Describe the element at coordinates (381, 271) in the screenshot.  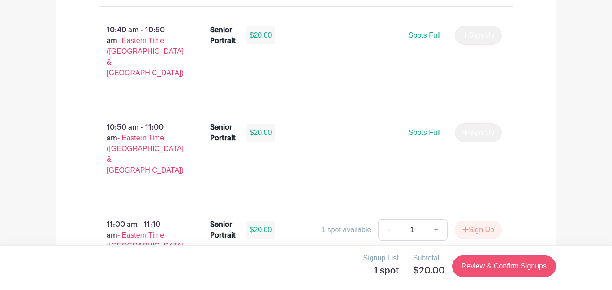
I see `h5: 1 spot` at that location.